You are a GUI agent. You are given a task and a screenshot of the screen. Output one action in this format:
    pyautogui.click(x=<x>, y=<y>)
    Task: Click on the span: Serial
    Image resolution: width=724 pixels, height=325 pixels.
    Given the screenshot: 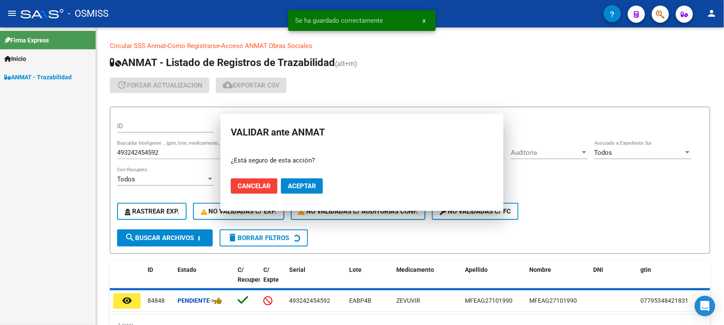 What is the action you would take?
    pyautogui.click(x=297, y=270)
    